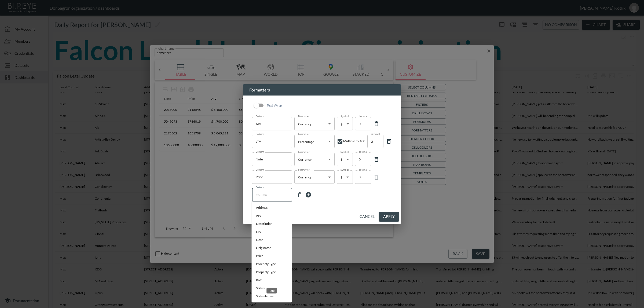 The image size is (644, 308). Describe the element at coordinates (367, 217) in the screenshot. I see `button: Cancel` at that location.